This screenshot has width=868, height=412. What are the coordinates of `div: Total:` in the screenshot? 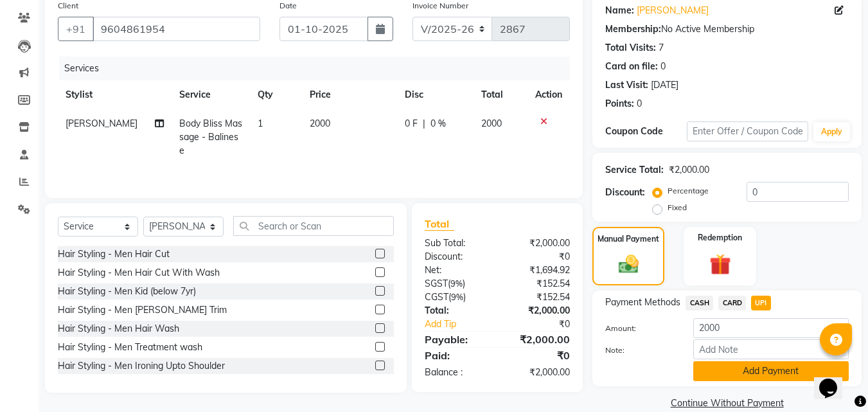 It's located at (456, 310).